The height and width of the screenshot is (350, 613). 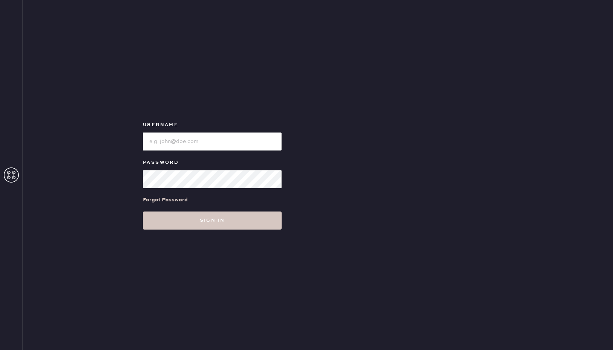 What do you see at coordinates (165, 200) in the screenshot?
I see `div: Forgot Password` at bounding box center [165, 200].